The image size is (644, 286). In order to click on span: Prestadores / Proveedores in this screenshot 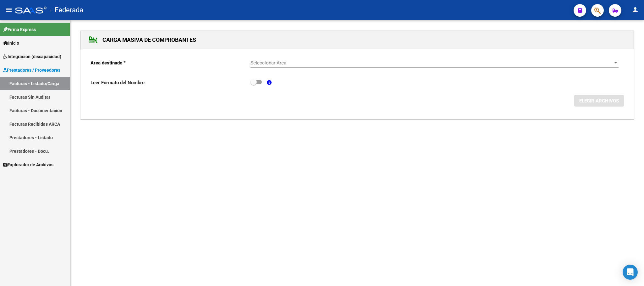, I will do `click(32, 70)`.